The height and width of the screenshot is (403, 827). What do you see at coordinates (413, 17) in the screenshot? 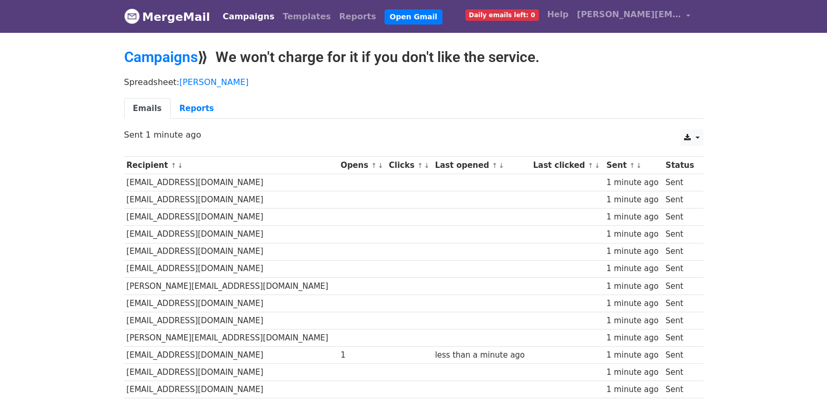
I see `a: Open Gmail` at bounding box center [413, 17].